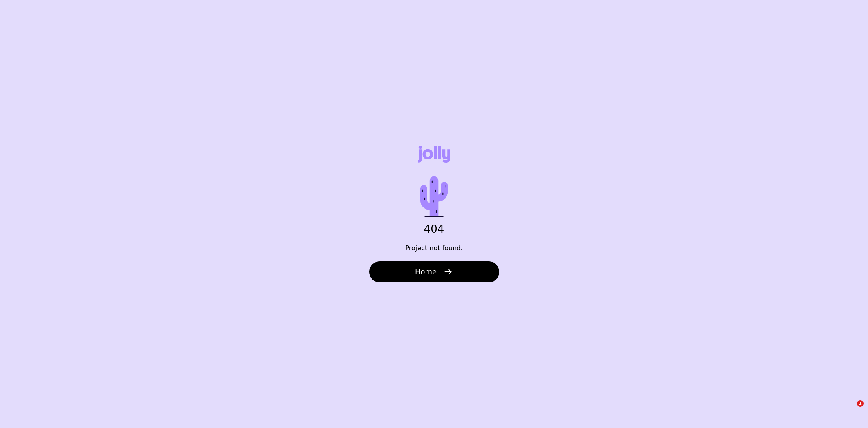 This screenshot has height=428, width=868. I want to click on span: Home, so click(426, 272).